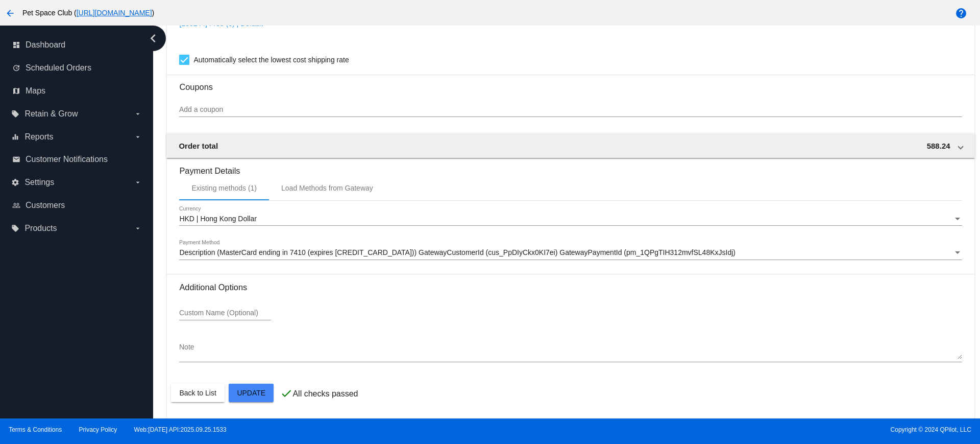 Image resolution: width=980 pixels, height=444 pixels. Describe the element at coordinates (39, 137) in the screenshot. I see `span: Reports` at that location.